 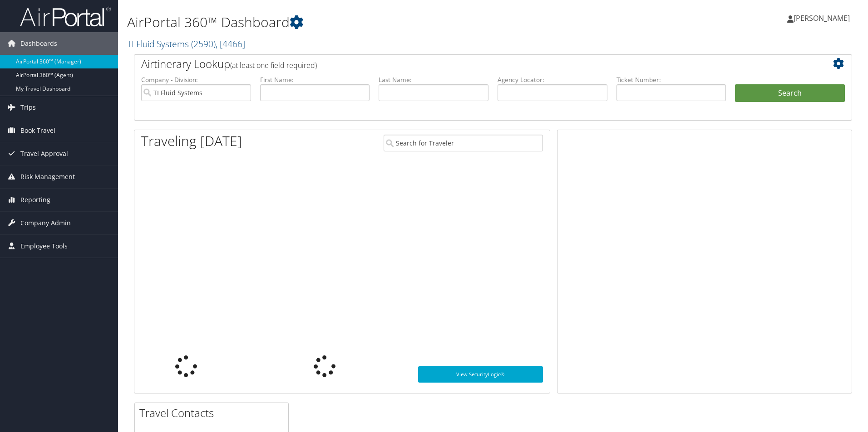 I want to click on h1: AirPortal 360™ Dashboard, so click(x=371, y=22).